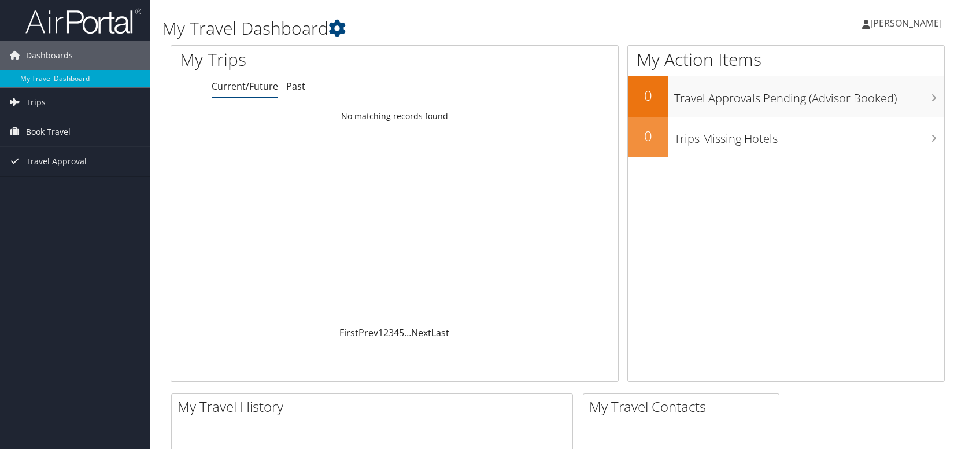 The height and width of the screenshot is (449, 965). Describe the element at coordinates (381, 333) in the screenshot. I see `a: 1` at that location.